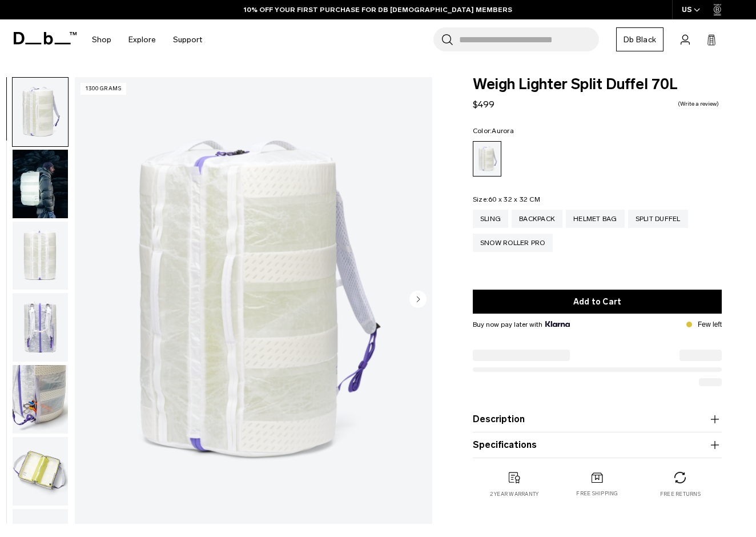  I want to click on img: Weigh_Lighter_Duffel_70L_Lifestyle.png, so click(40, 184).